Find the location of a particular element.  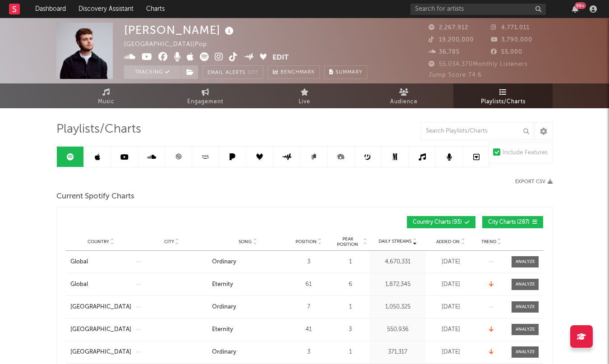

button: Tracking is located at coordinates (152, 72).